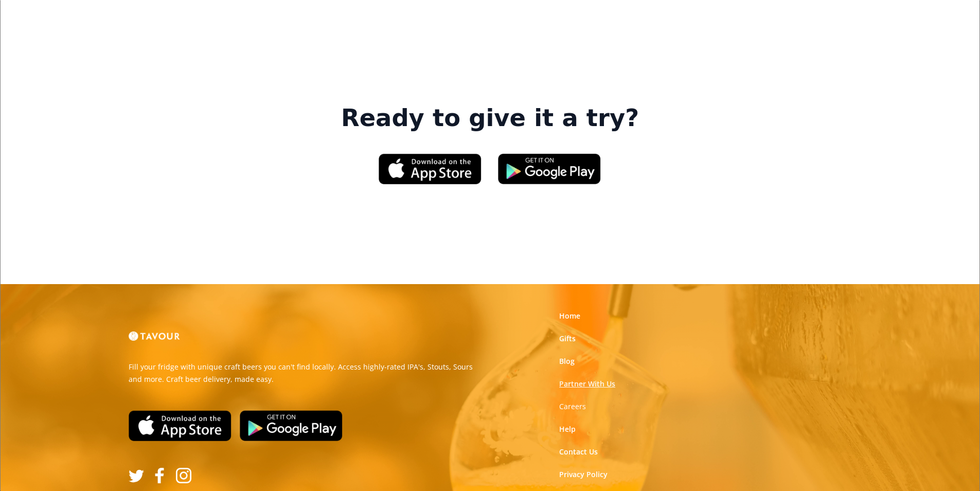  What do you see at coordinates (573, 406) in the screenshot?
I see `strong: Careers` at bounding box center [573, 406].